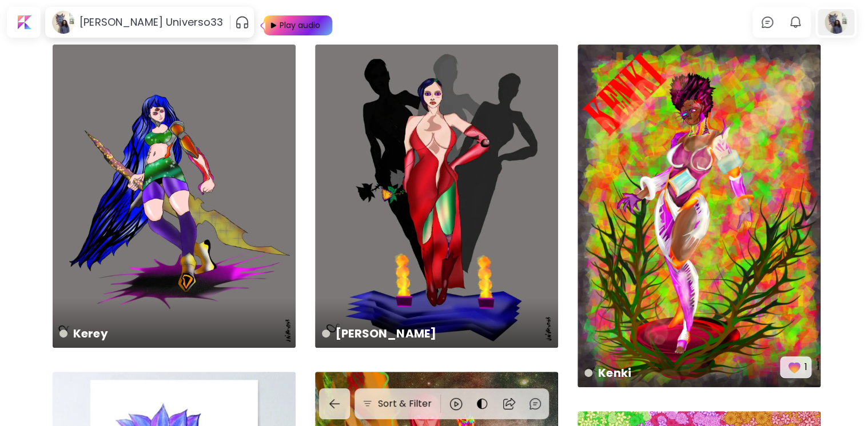  Describe the element at coordinates (334, 404) in the screenshot. I see `img: back` at that location.